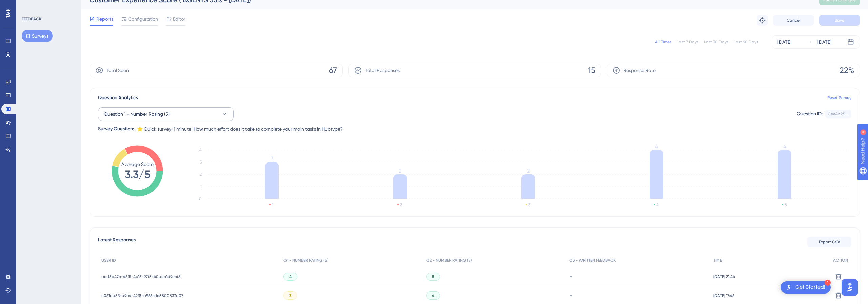 Image resolution: width=868 pixels, height=304 pixels. I want to click on text: 4, so click(658, 205).